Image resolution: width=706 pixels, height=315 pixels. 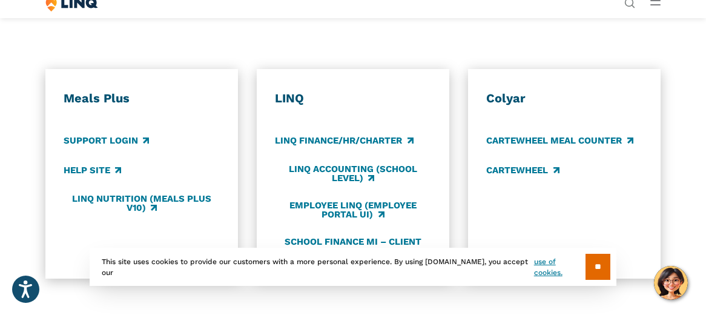 What do you see at coordinates (522, 170) in the screenshot?
I see `a: CARTEWHEEL` at bounding box center [522, 170].